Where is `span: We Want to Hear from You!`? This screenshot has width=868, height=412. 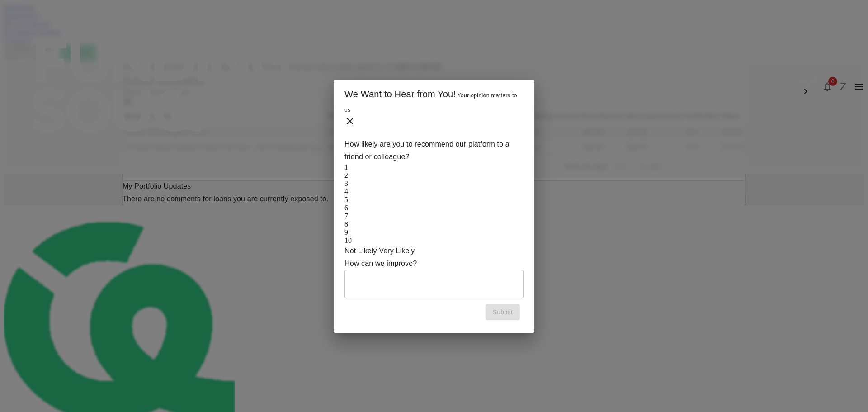 span: We Want to Hear from You! is located at coordinates (400, 94).